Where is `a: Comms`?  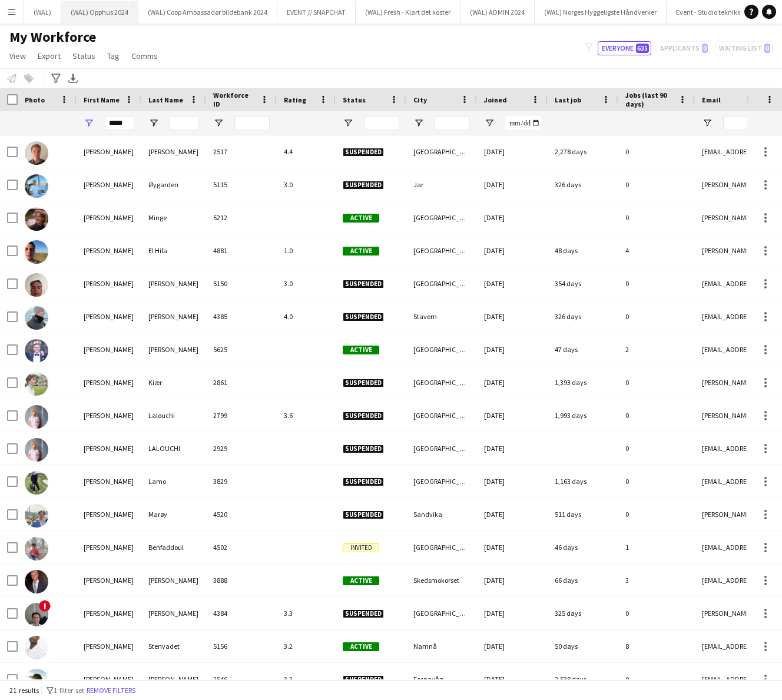 a: Comms is located at coordinates (144, 56).